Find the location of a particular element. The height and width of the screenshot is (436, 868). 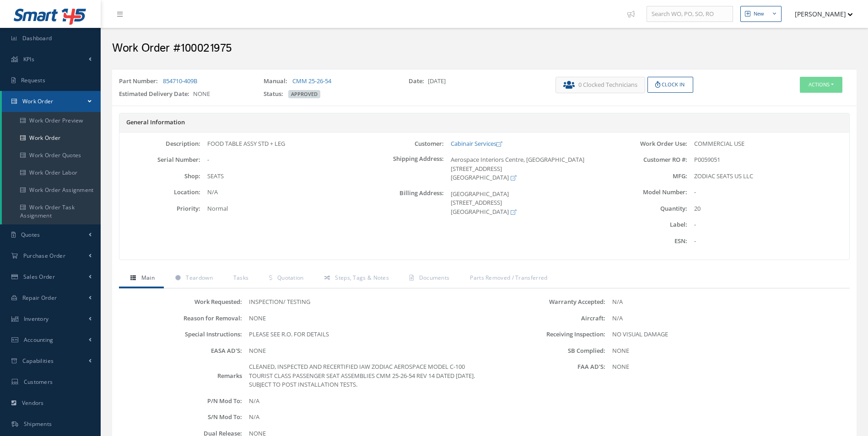

label: Special Instructions: is located at coordinates (182, 334).